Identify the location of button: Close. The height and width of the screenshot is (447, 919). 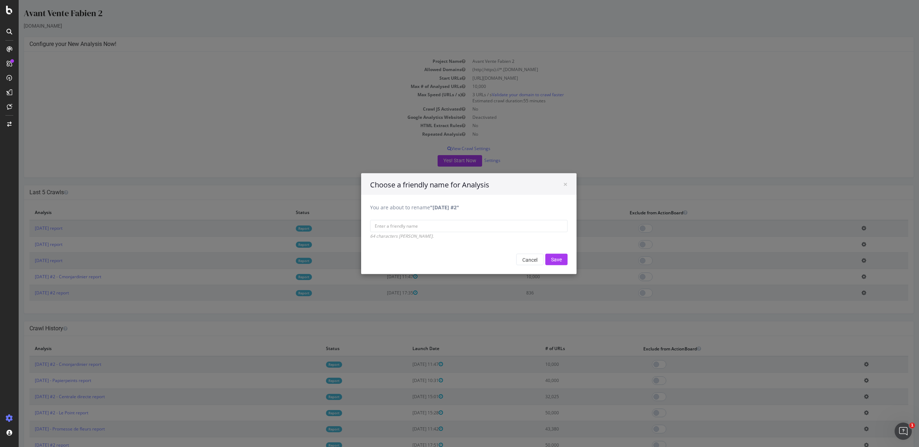
(547, 184).